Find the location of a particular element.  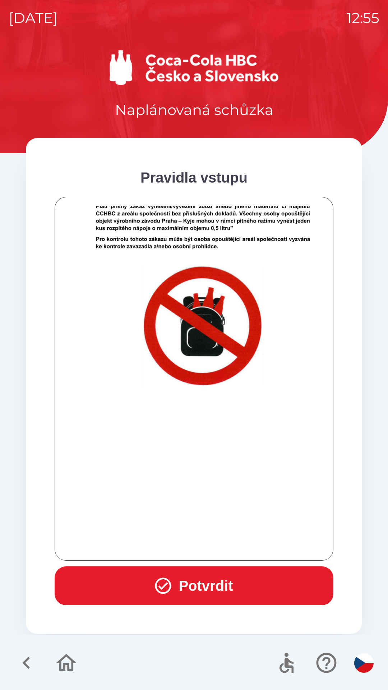

img: Logo is located at coordinates (194, 68).